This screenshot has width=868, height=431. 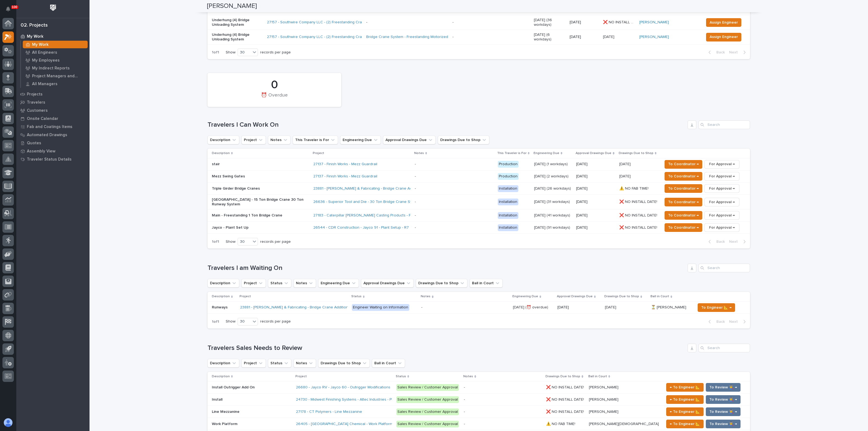 I want to click on p: Project, so click(x=301, y=377).